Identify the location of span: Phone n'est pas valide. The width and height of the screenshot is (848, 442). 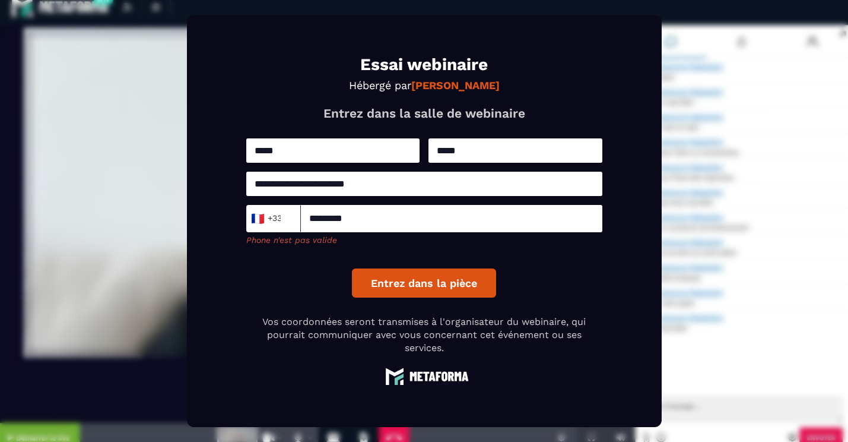
(291, 240).